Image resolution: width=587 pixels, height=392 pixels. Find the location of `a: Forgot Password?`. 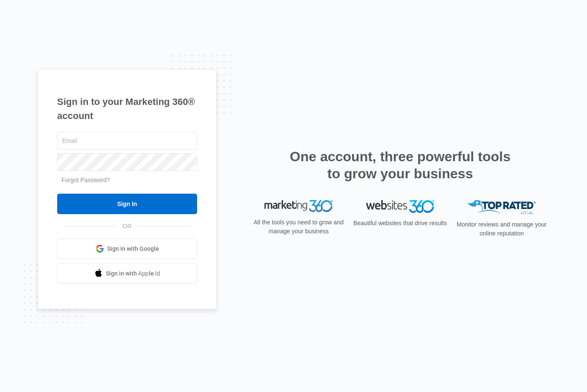

a: Forgot Password? is located at coordinates (86, 180).